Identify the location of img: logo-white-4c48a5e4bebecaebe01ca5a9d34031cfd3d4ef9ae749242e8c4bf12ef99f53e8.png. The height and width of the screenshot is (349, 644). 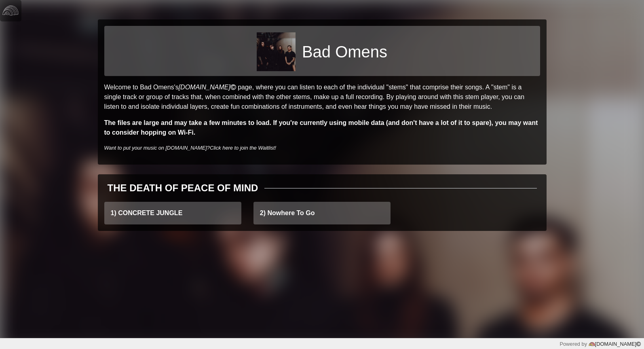
(11, 11).